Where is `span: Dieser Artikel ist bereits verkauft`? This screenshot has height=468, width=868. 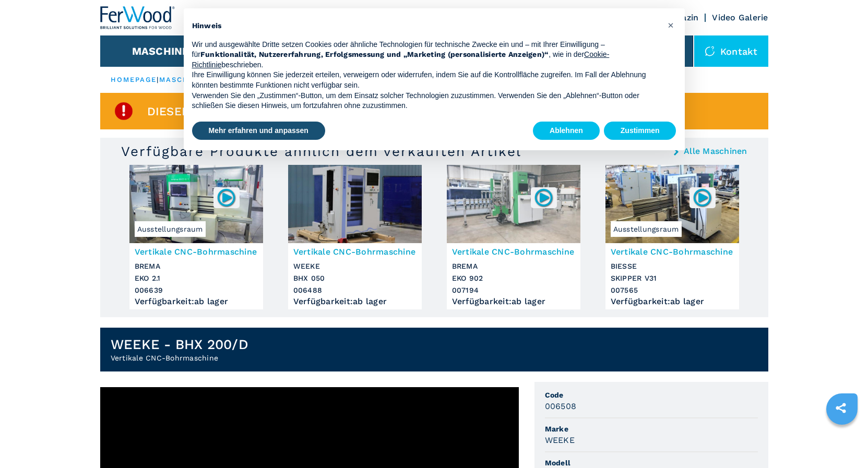
span: Dieser Artikel ist bereits verkauft is located at coordinates (264, 111).